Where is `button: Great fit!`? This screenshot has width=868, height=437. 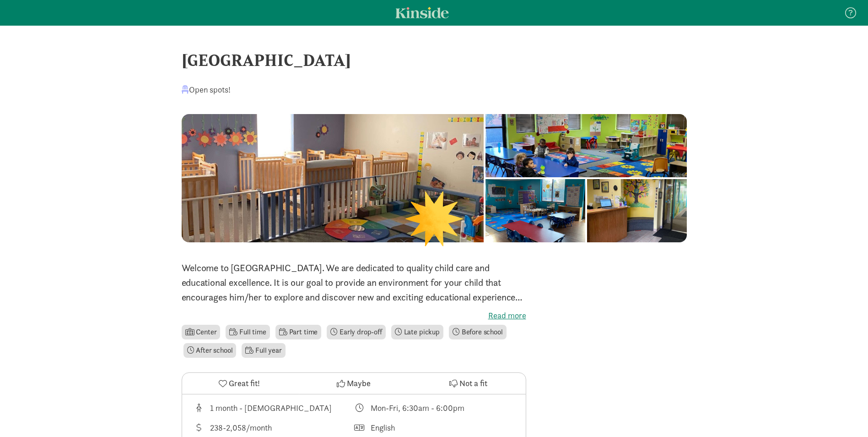
button: Great fit! is located at coordinates (240, 383).